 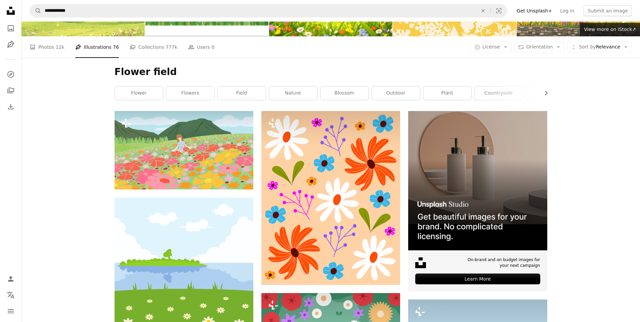 I want to click on span: 0, so click(x=213, y=47).